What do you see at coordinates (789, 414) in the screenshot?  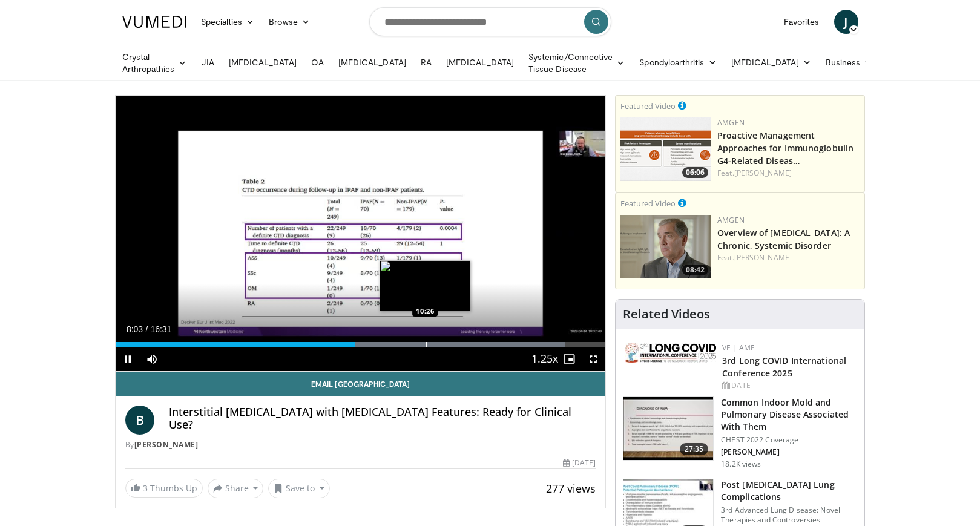 I see `h3: Common Indoor Mold and Pulmonary Disease Associated With Them` at bounding box center [789, 414].